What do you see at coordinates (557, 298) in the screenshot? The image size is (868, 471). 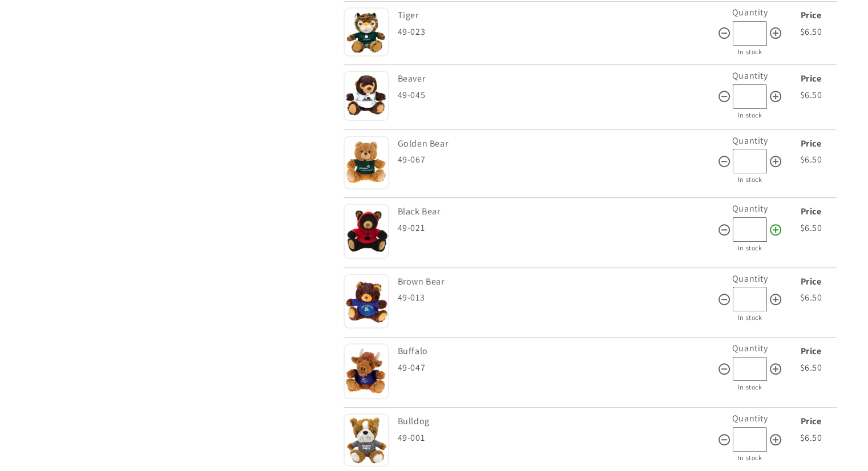 I see `div: 49-013` at bounding box center [557, 298].